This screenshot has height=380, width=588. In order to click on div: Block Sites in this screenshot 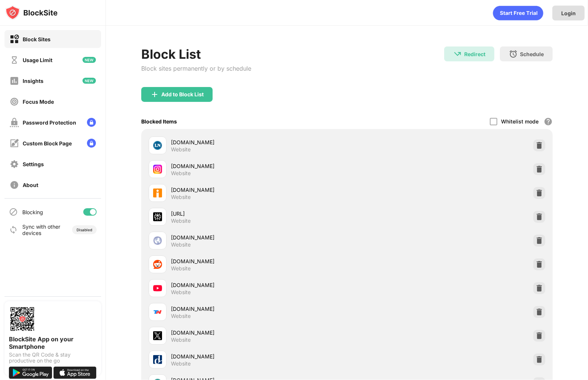, I will do `click(36, 39)`.